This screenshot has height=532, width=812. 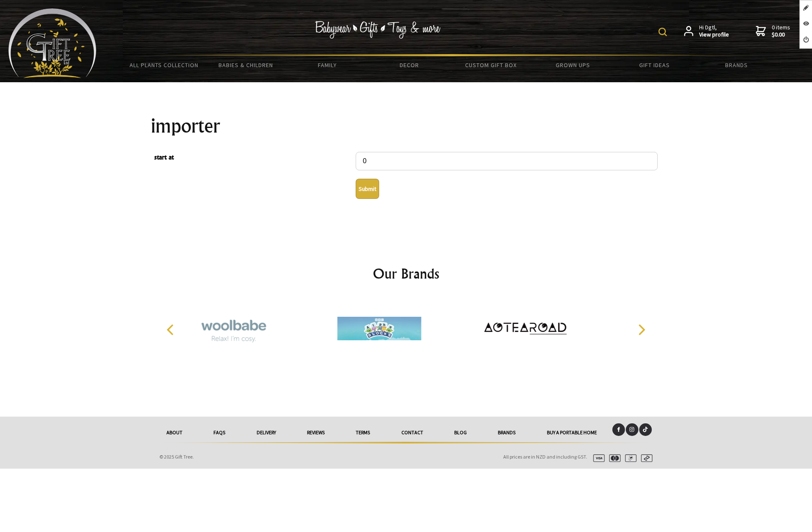 What do you see at coordinates (773, 31) in the screenshot?
I see `a: 0 items$0.00` at bounding box center [773, 31].